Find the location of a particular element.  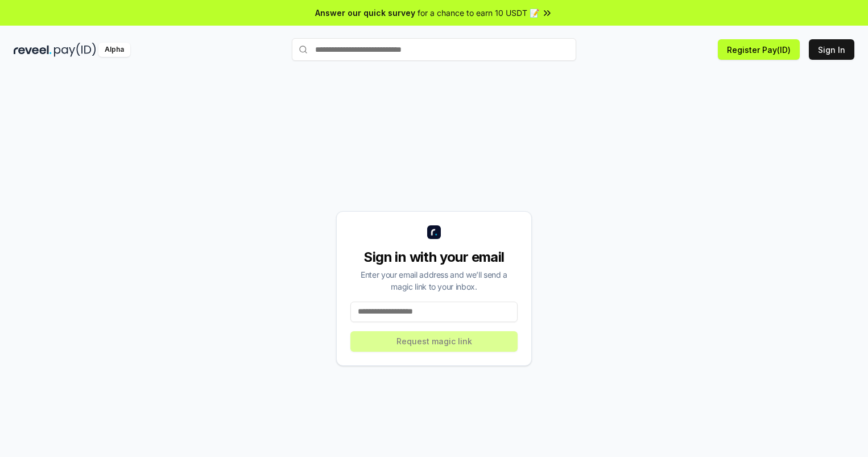

span: Answer our quick survey is located at coordinates (365, 12).